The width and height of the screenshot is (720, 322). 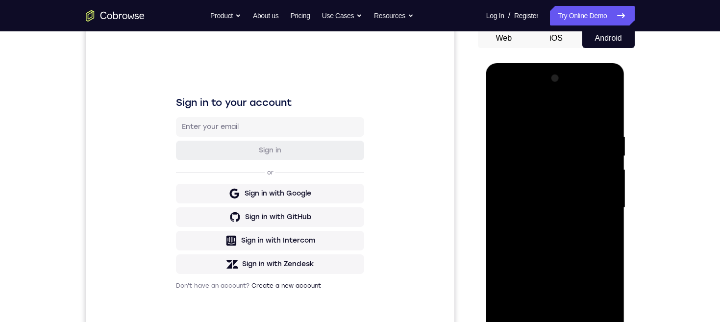 I want to click on button: Sign in with Zendesk, so click(x=184, y=236).